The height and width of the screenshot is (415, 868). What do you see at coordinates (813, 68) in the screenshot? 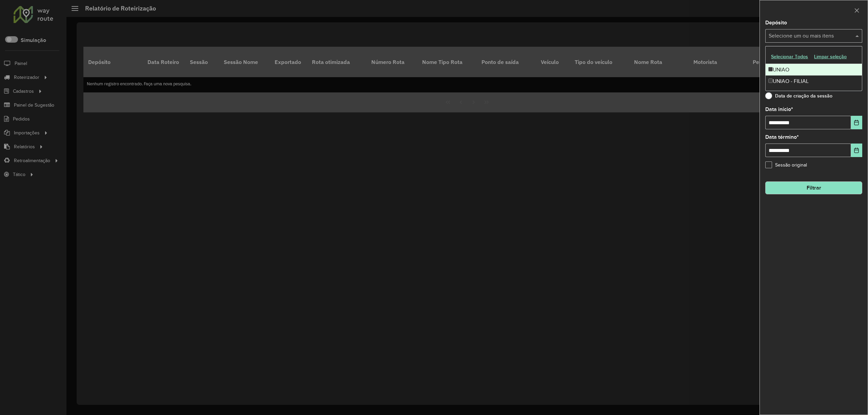
I see `ng-dropdown-panel: Options list` at bounding box center [813, 68].